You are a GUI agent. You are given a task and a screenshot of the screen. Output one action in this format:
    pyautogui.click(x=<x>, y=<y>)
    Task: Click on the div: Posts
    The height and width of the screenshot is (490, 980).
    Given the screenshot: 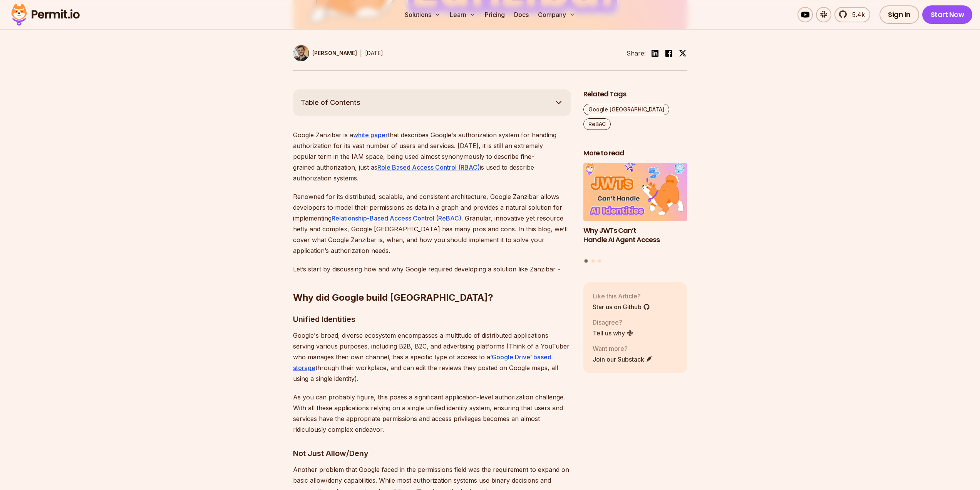 What is the action you would take?
    pyautogui.click(x=635, y=213)
    